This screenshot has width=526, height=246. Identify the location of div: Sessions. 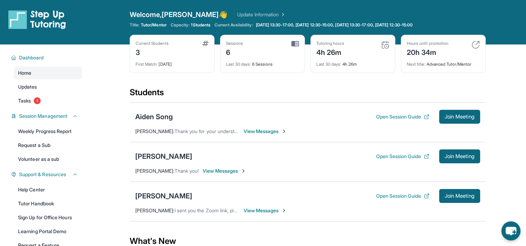
(234, 43).